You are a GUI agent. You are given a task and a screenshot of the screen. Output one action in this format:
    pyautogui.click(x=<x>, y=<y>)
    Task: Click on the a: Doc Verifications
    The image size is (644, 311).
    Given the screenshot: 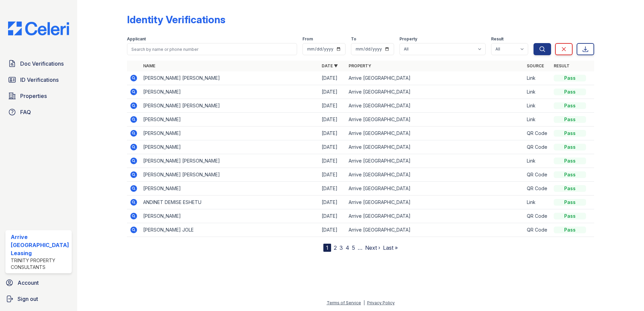 What is the action you would take?
    pyautogui.click(x=38, y=64)
    